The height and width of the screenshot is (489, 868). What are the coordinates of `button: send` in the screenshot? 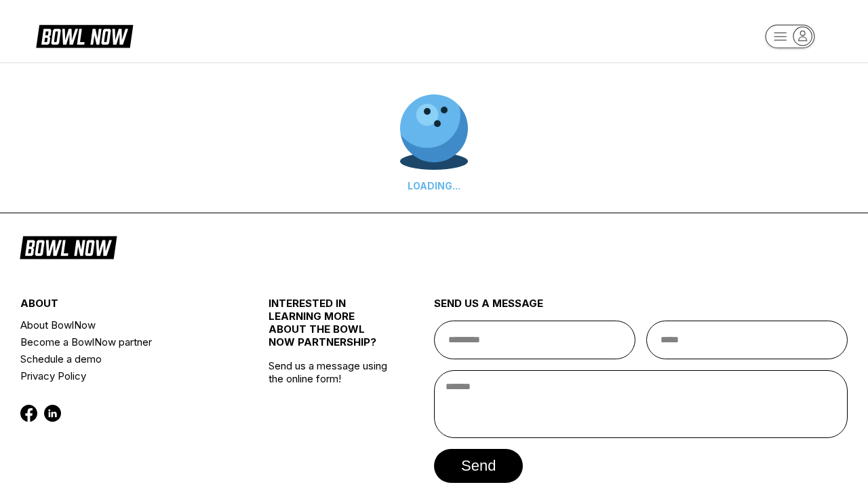 It's located at (478, 466).